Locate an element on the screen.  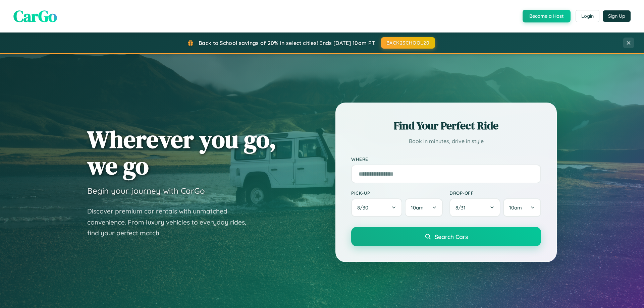
button: Sign Up is located at coordinates (617, 16).